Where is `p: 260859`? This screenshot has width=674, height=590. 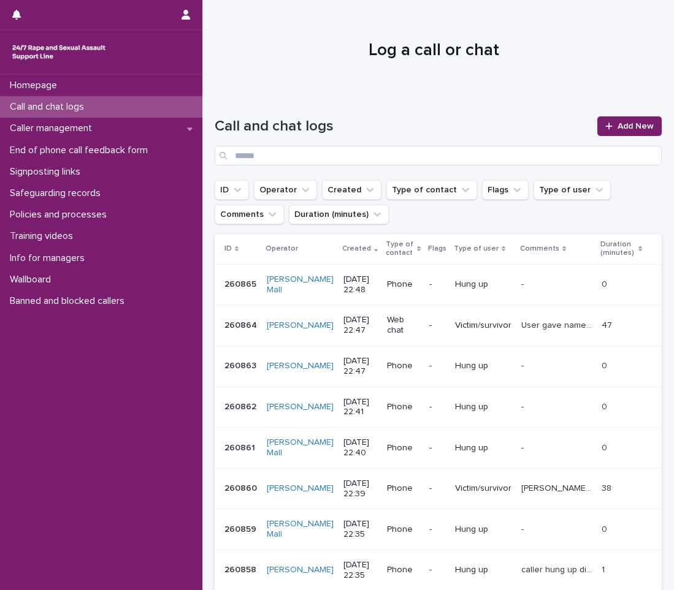
p: 260859 is located at coordinates (242, 528).